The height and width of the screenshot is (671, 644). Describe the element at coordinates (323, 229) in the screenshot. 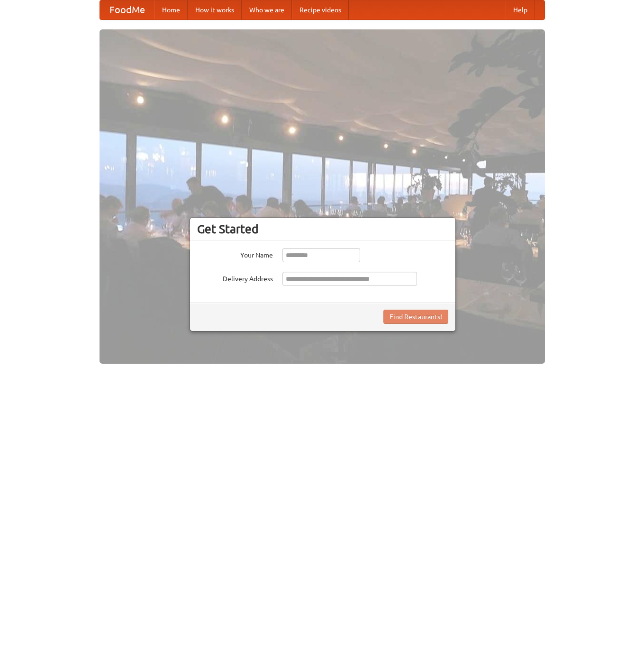

I see `h3: Get Started` at that location.